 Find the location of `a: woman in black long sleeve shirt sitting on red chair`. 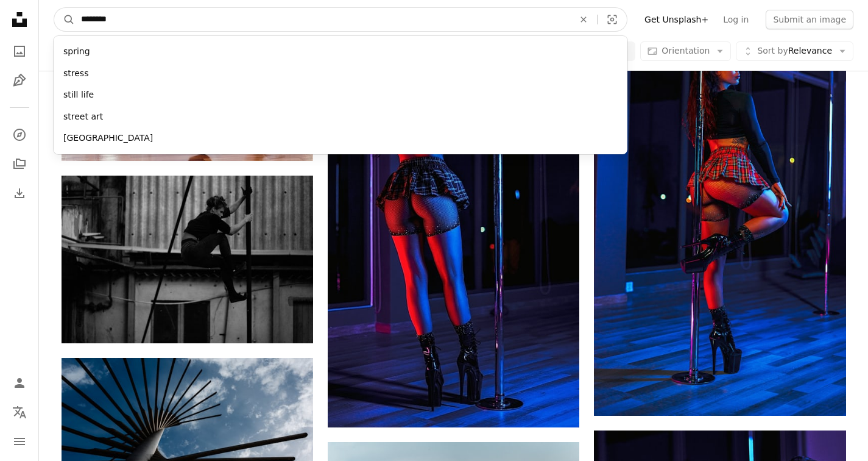

a: woman in black long sleeve shirt sitting on red chair is located at coordinates (719, 191).